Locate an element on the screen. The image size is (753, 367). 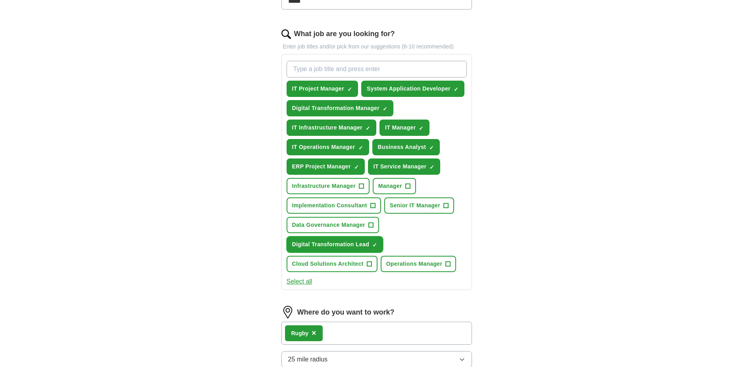
button: Digital Transformation Lead✓ is located at coordinates (335, 244).